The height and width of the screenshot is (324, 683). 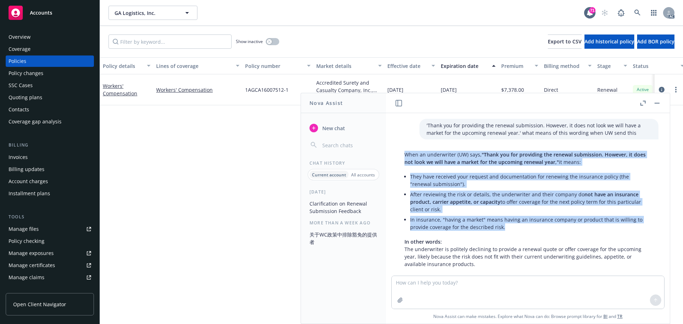 I want to click on p: When an underwriter (UW) says, it means:, so click(x=528, y=158).